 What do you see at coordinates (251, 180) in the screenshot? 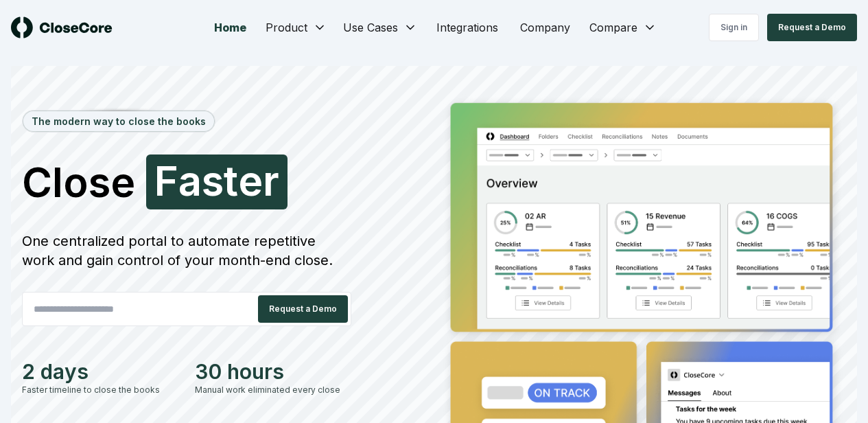
I see `span: e` at bounding box center [251, 180].